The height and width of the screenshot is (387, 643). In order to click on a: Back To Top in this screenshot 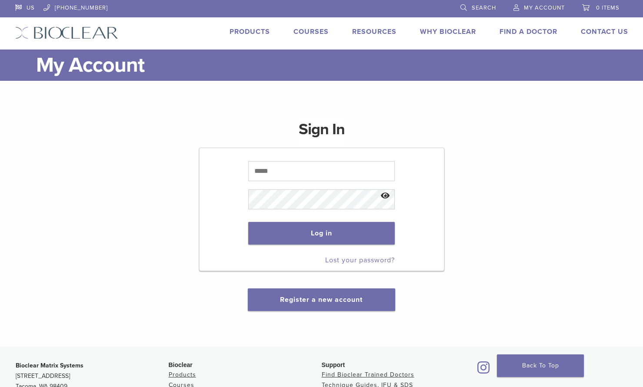, I will do `click(540, 366)`.